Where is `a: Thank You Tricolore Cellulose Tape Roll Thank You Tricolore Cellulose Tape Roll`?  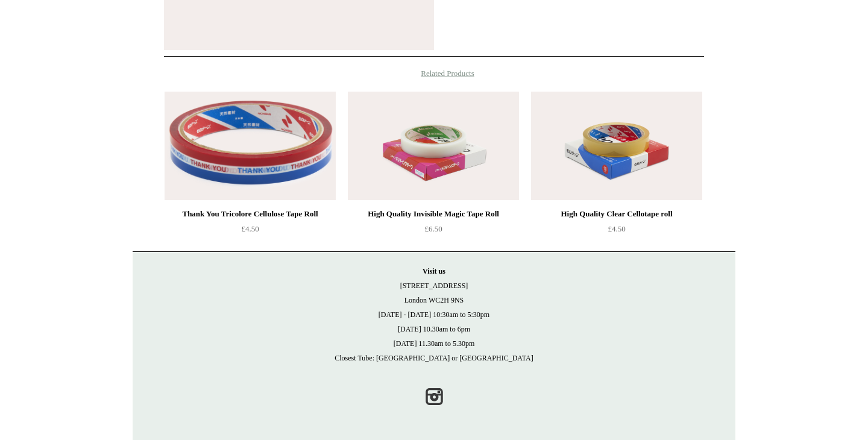 a: Thank You Tricolore Cellulose Tape Roll Thank You Tricolore Cellulose Tape Roll is located at coordinates (250, 146).